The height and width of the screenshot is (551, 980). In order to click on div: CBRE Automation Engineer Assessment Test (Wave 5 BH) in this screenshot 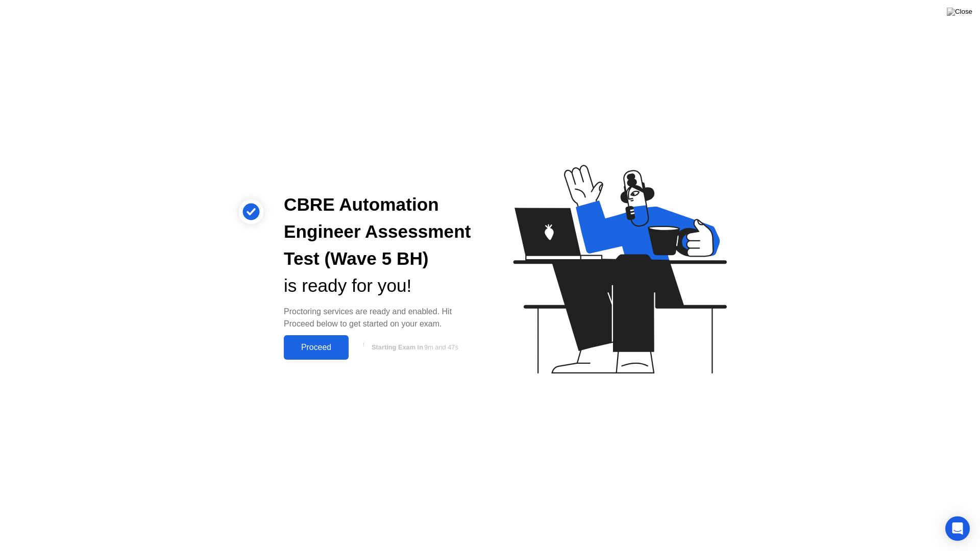, I will do `click(379, 232)`.